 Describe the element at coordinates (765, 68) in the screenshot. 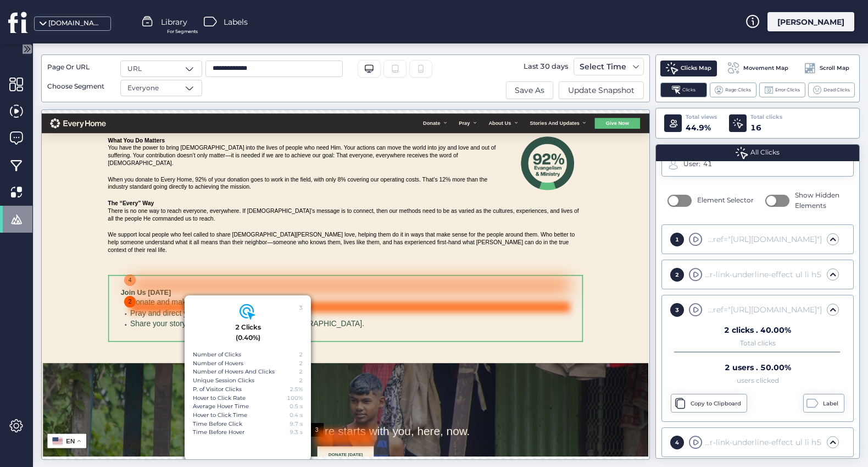

I see `span: Movement Map` at that location.